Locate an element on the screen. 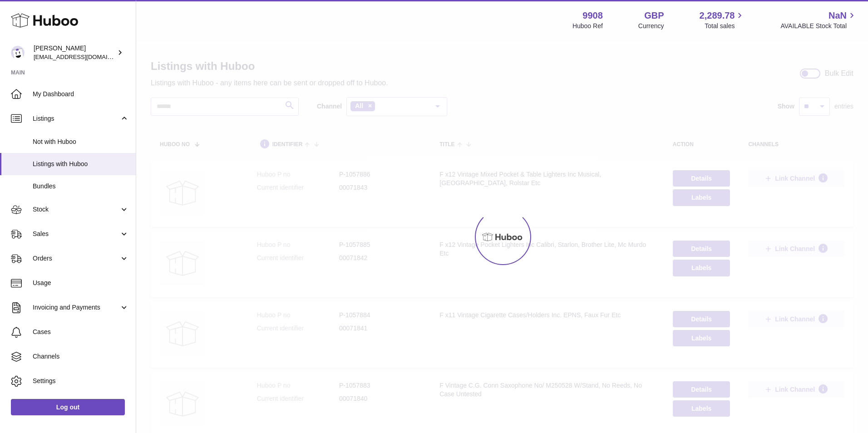 Image resolution: width=868 pixels, height=433 pixels. span: Listings is located at coordinates (76, 118).